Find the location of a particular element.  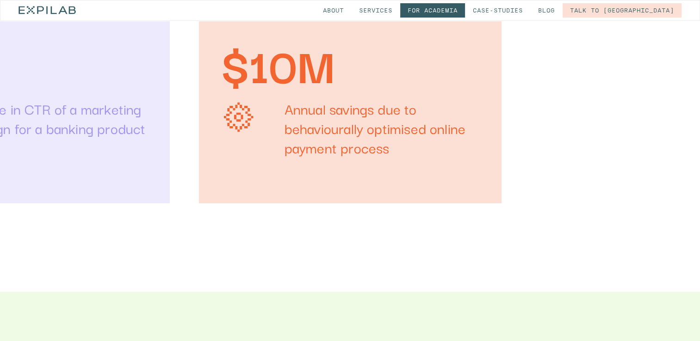

a: for Academia is located at coordinates (432, 10).